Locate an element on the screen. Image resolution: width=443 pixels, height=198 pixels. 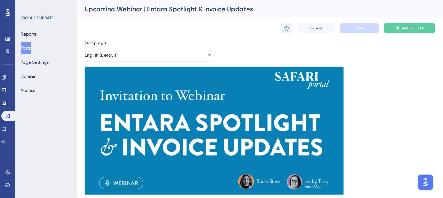
span: Cancel is located at coordinates (316, 28).